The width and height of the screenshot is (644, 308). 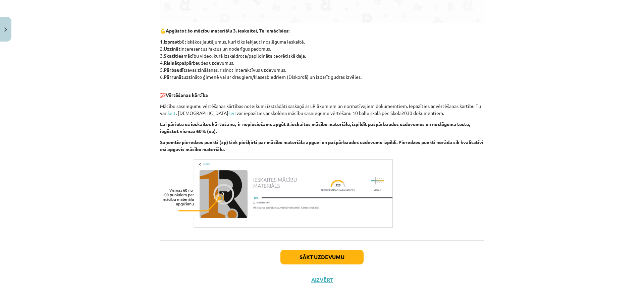 I want to click on b: Vērtēšanas kārtība, so click(x=187, y=95).